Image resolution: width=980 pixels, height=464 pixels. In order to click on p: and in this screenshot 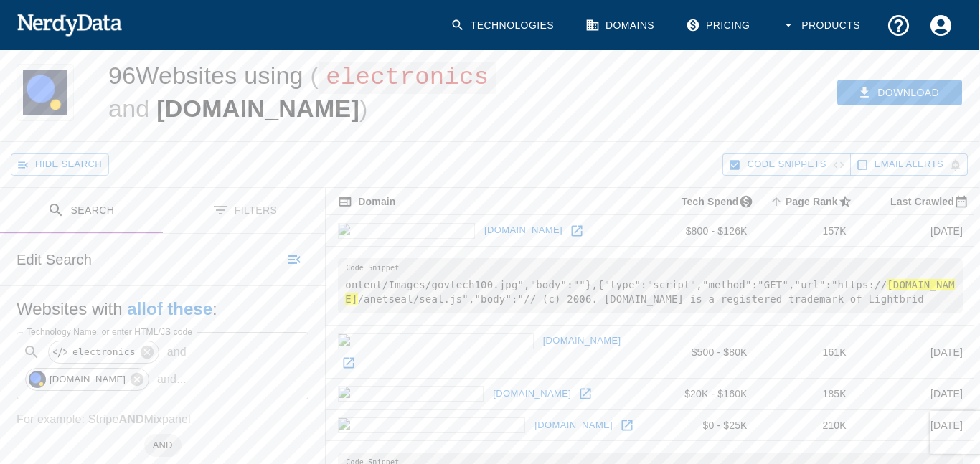, I will do `click(176, 352)`.